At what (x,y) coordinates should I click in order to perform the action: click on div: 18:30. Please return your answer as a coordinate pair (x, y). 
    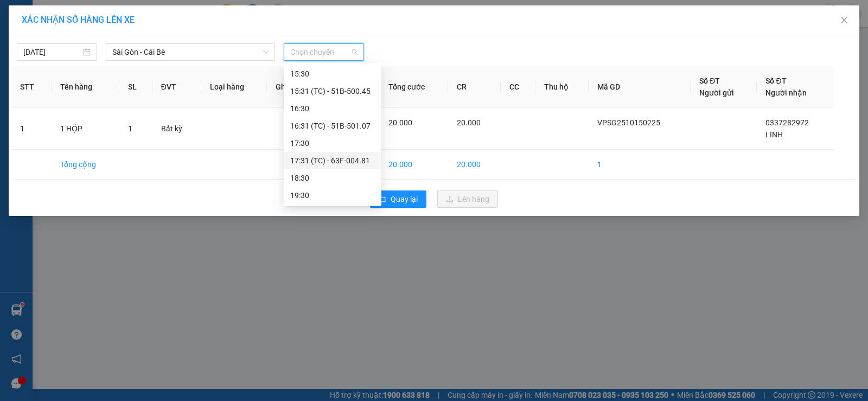
    Looking at the image, I should click on (332, 178).